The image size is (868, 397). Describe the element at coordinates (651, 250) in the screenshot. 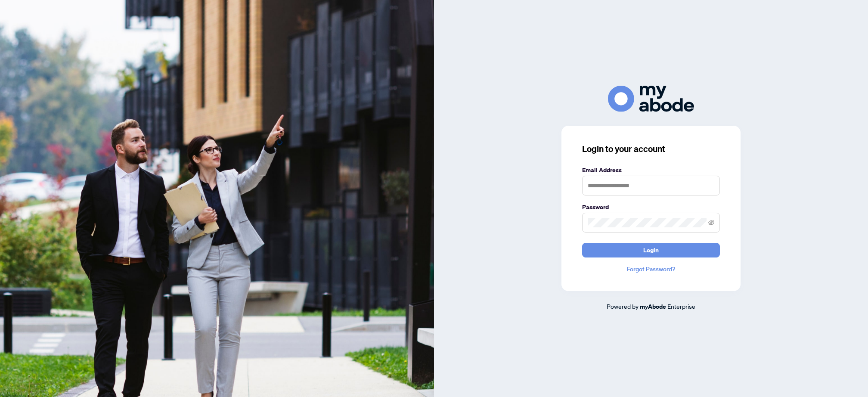

I see `span: Login` at that location.